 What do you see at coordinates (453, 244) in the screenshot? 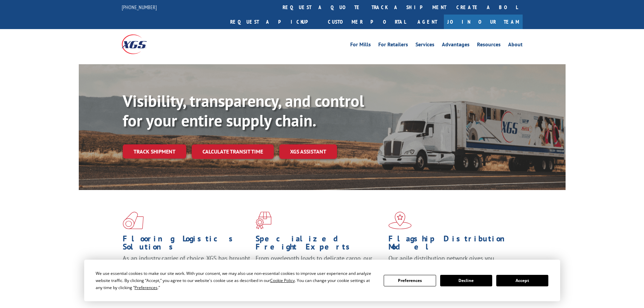
I see `h1: Flagship Distribution Model` at bounding box center [453, 244].